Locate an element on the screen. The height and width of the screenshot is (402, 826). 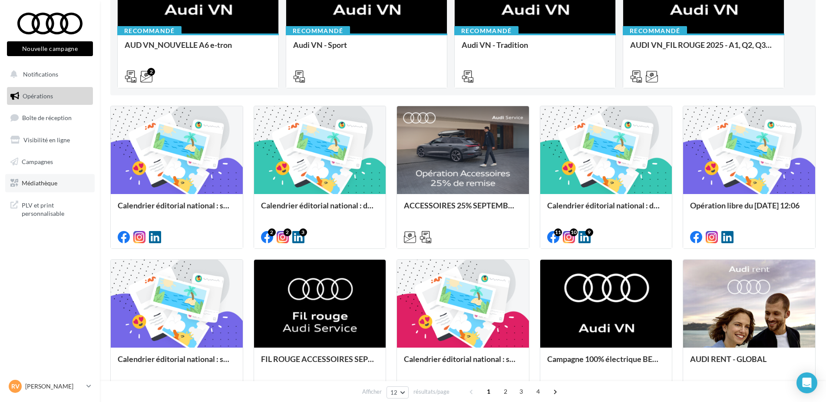
div: 11 is located at coordinates (558, 232).